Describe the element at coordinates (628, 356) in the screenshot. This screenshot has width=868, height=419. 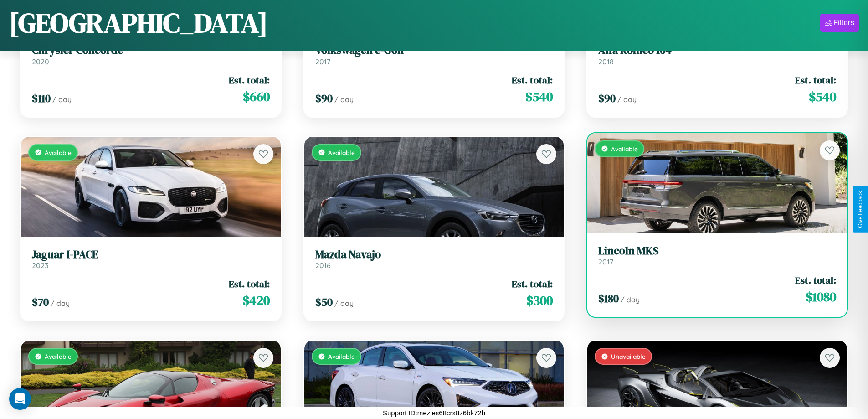
I see `span: Unavailable` at that location.